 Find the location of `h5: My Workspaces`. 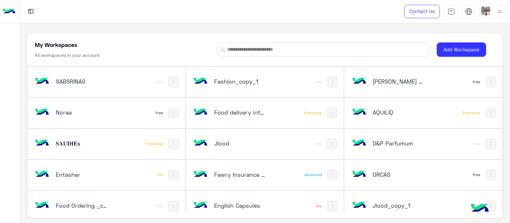

h5: My Workspaces is located at coordinates (56, 45).